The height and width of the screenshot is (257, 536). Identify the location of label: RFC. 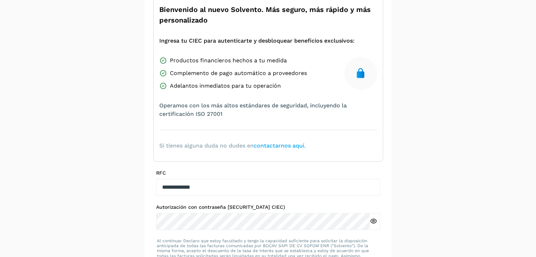
(268, 173).